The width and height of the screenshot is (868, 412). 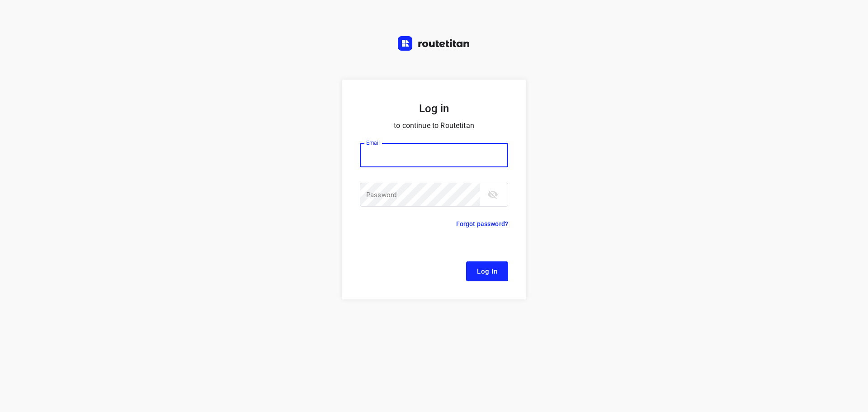 I want to click on button: Log In, so click(x=487, y=271).